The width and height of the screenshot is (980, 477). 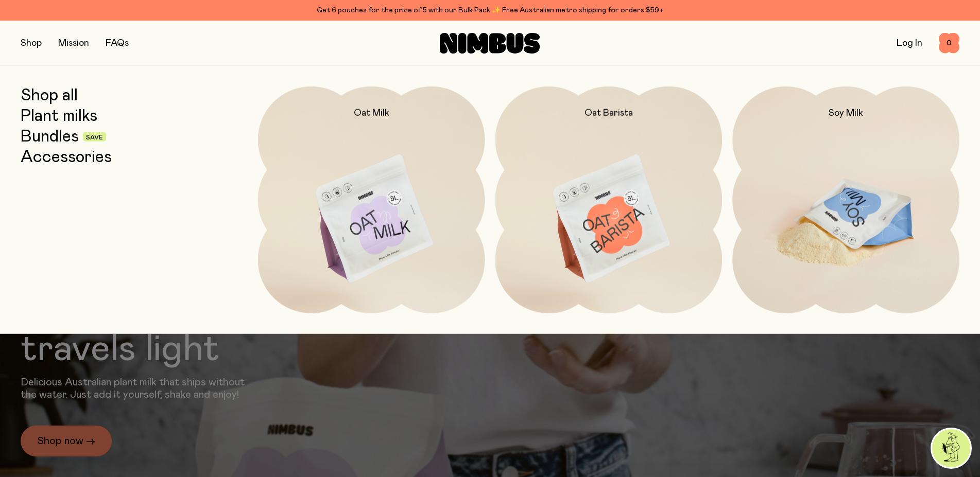 What do you see at coordinates (49, 96) in the screenshot?
I see `a: Shop all` at bounding box center [49, 96].